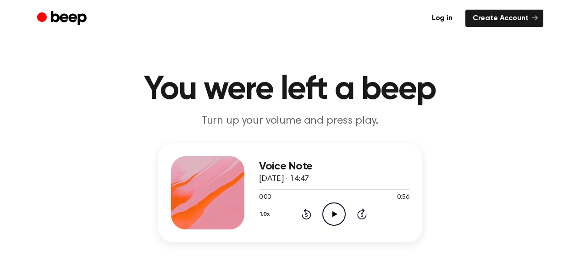  I want to click on h1: You were left a beep, so click(290, 90).